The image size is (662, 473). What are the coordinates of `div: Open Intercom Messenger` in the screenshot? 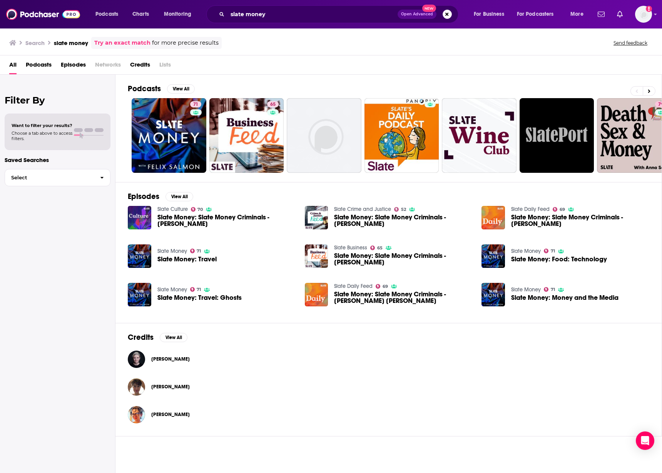 It's located at (645, 440).